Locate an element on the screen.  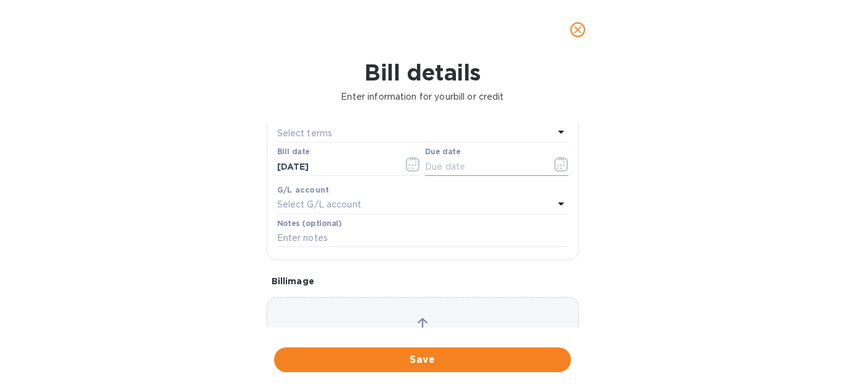
p: Select G/L account is located at coordinates (319, 204).